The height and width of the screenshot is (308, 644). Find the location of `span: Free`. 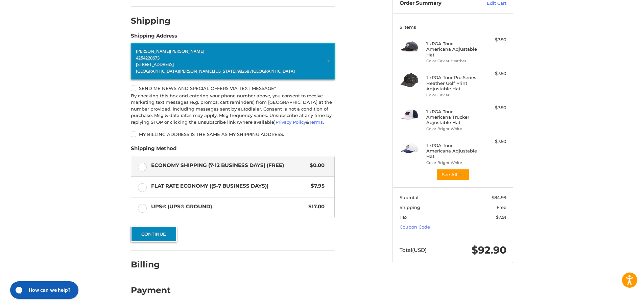

span: Free is located at coordinates (502, 207).